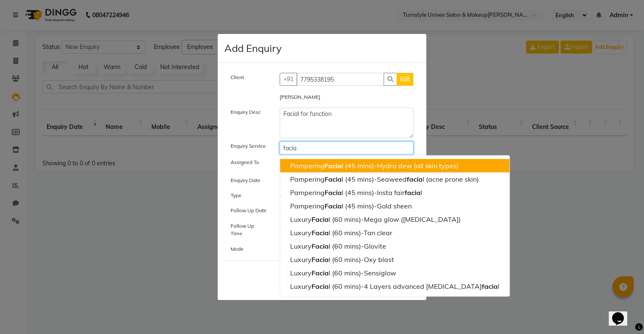 The image size is (644, 334). What do you see at coordinates (288, 79) in the screenshot?
I see `button: +91` at bounding box center [288, 79].